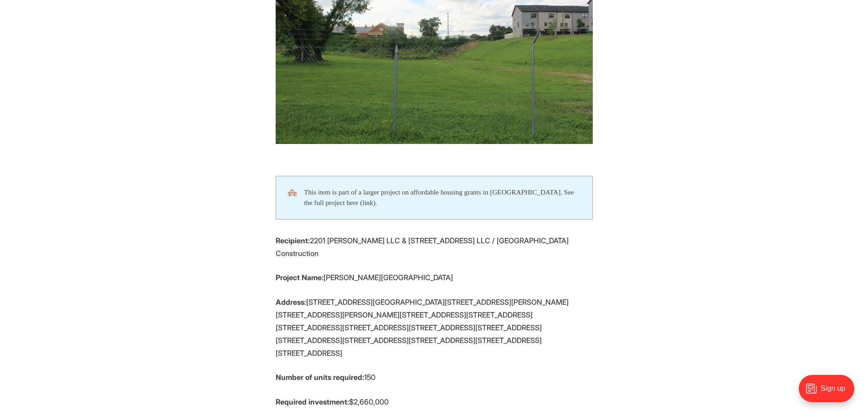  I want to click on strong: Address:, so click(291, 302).